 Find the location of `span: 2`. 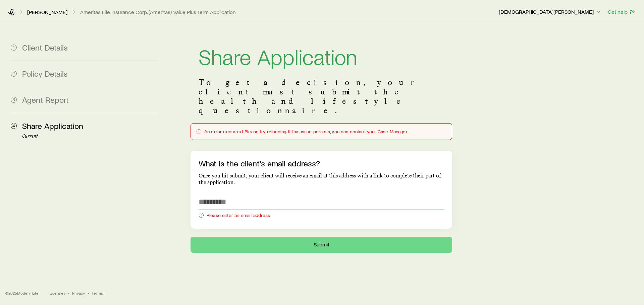

span: 2 is located at coordinates (14, 74).